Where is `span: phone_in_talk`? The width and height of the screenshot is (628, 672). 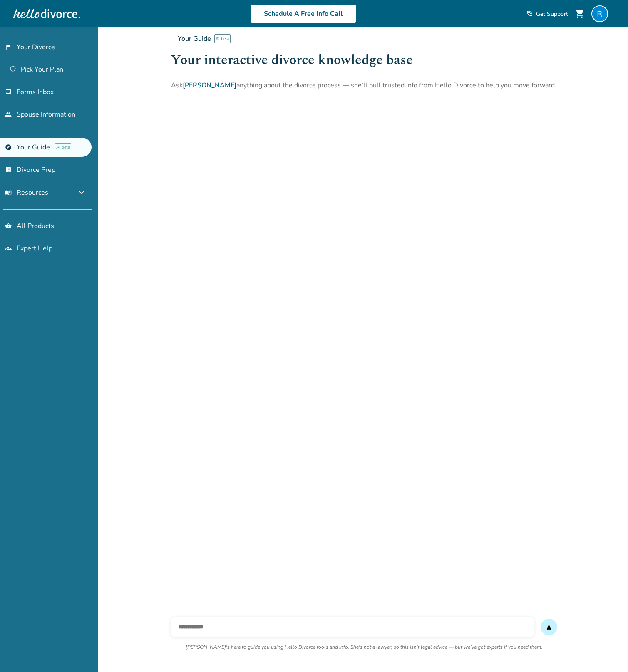 span: phone_in_talk is located at coordinates (529, 14).